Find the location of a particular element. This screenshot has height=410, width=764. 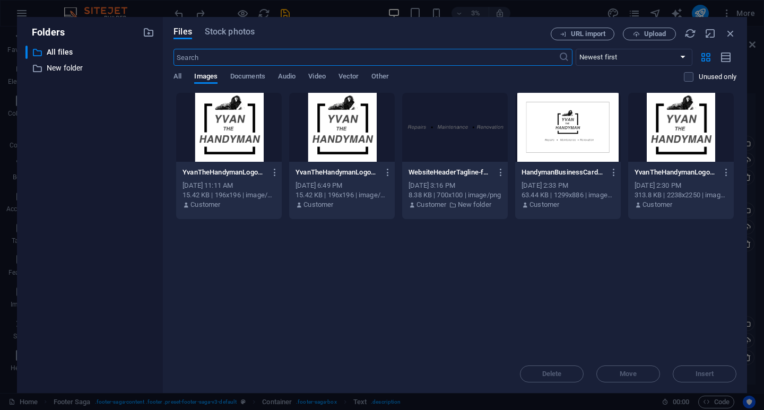

i: Close is located at coordinates (731, 33).